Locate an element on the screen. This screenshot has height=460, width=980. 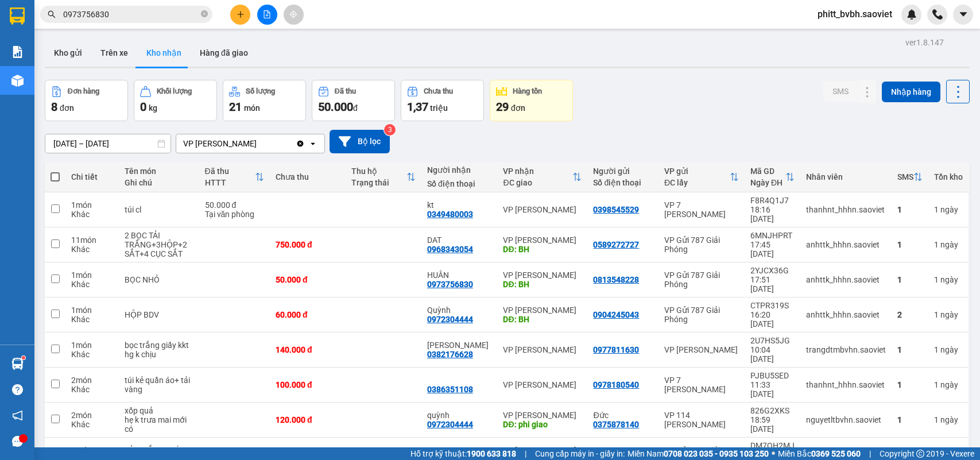
span: plus is located at coordinates (240, 14).